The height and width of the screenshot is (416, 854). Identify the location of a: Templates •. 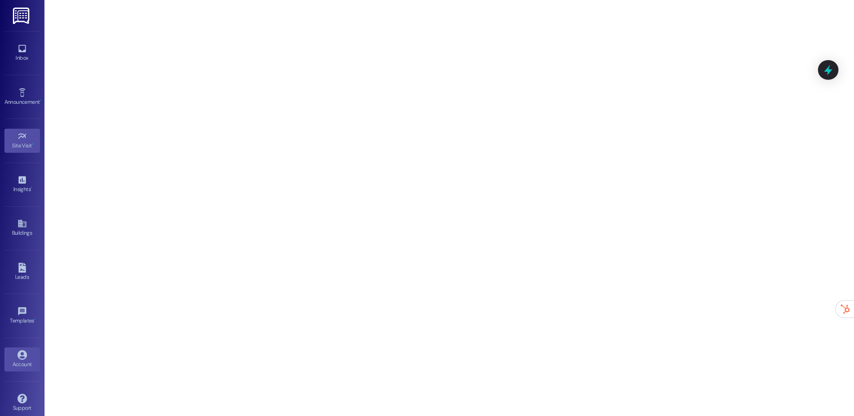
(22, 316).